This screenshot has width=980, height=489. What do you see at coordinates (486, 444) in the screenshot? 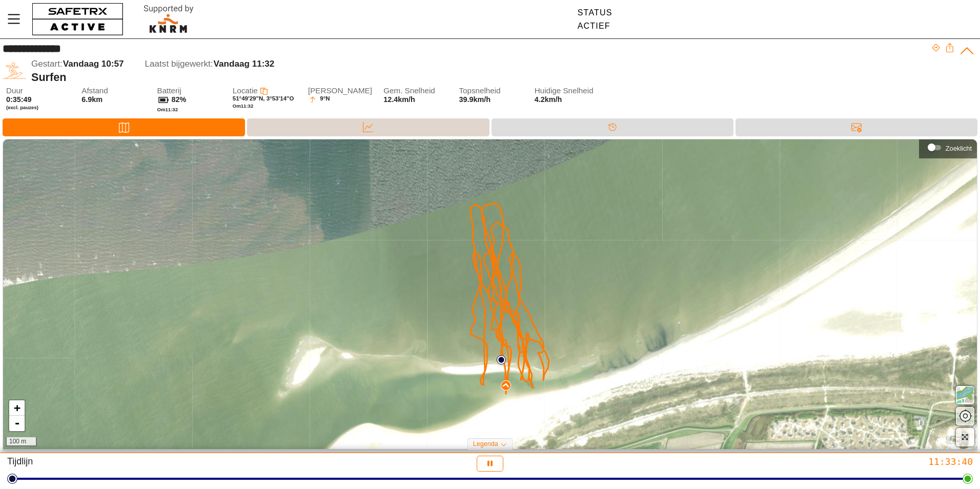
I see `span: Legenda` at bounding box center [486, 444].